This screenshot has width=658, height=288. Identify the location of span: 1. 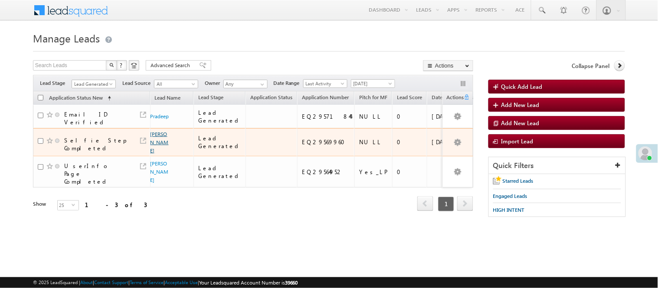
(446, 204).